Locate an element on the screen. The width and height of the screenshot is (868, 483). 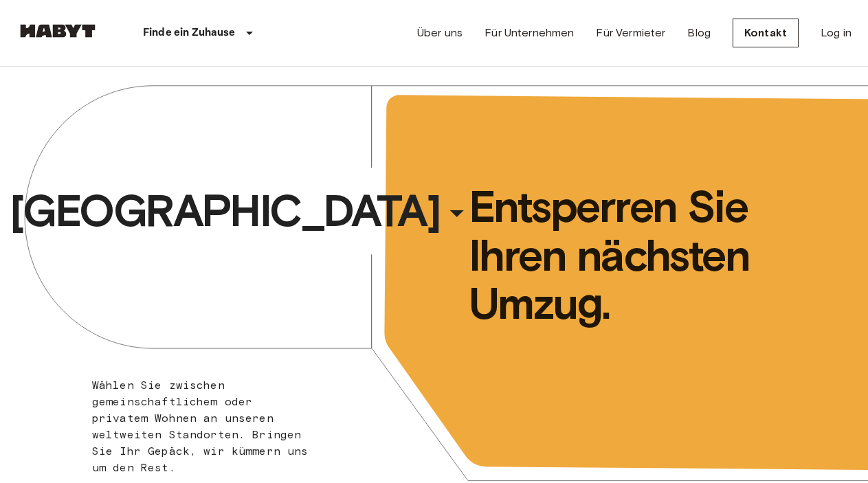
span: Wählen Sie zwischen gemeinschaftlichem oder privatem Wohnen an unseren weltweiten Standorten. Bri... is located at coordinates (200, 426).